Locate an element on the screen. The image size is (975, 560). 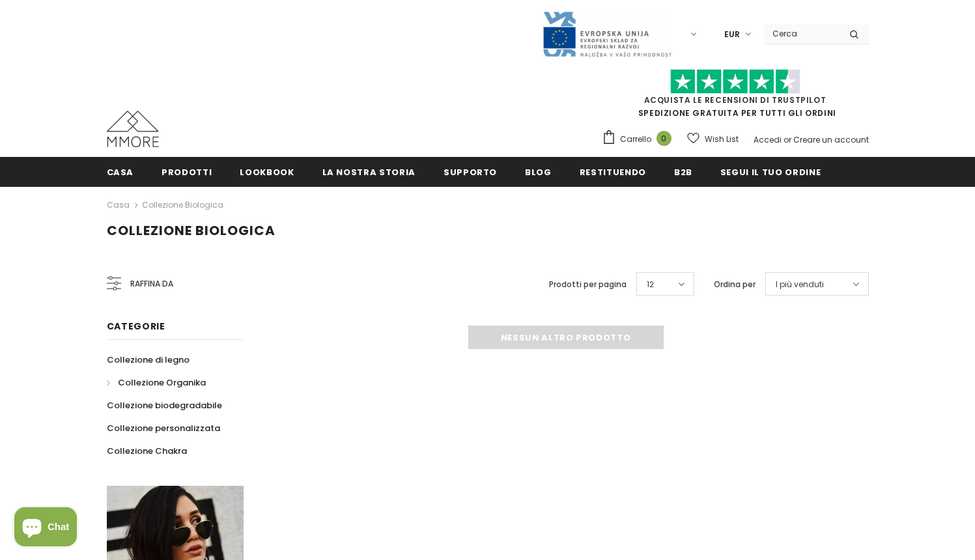
span: Wish List is located at coordinates (722, 139).